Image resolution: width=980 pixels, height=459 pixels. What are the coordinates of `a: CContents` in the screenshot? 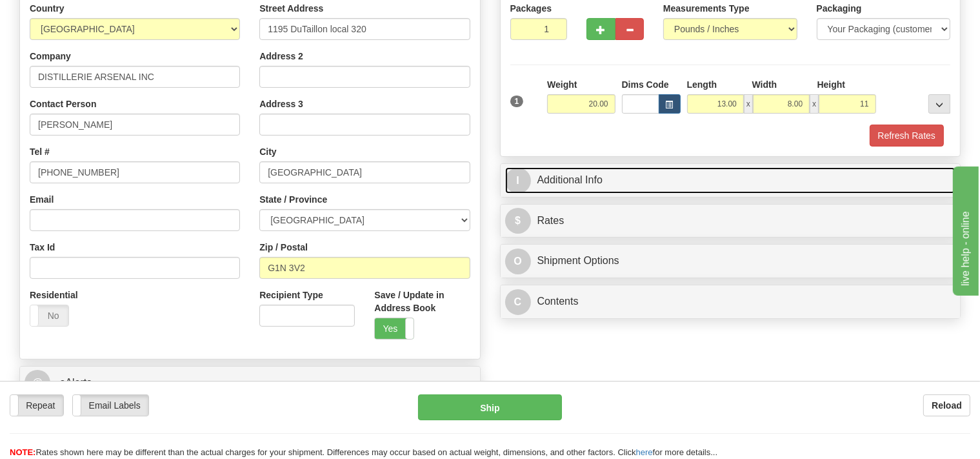 It's located at (730, 301).